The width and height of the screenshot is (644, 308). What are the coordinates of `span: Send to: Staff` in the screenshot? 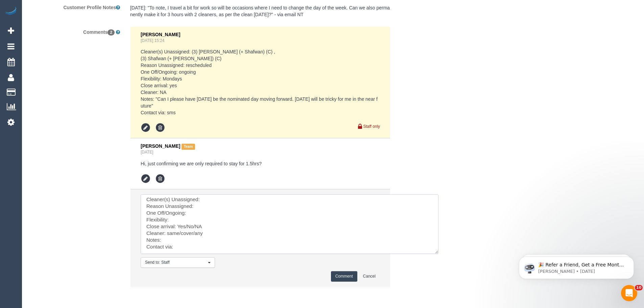 It's located at (175, 262).